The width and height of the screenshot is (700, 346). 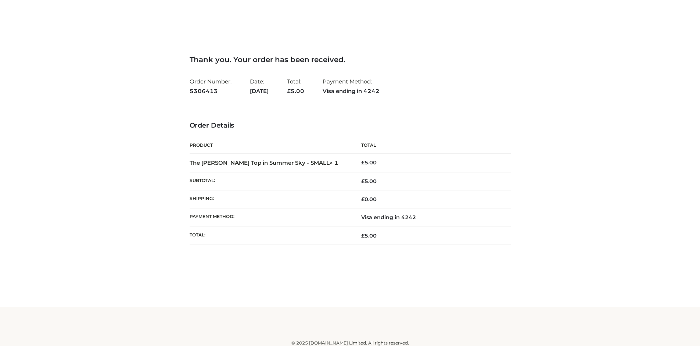 What do you see at coordinates (369, 162) in the screenshot?
I see `bdi: 5.00` at bounding box center [369, 162].